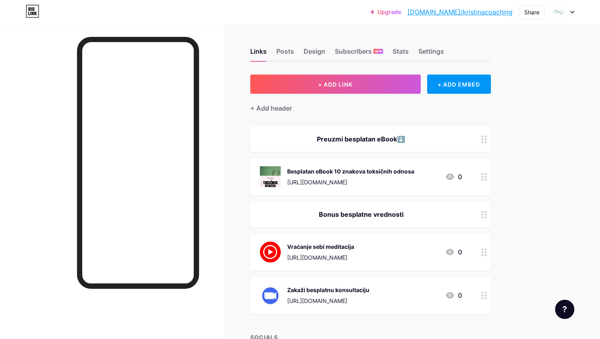 Image resolution: width=600 pixels, height=339 pixels. Describe the element at coordinates (401, 54) in the screenshot. I see `div: Stats` at that location.